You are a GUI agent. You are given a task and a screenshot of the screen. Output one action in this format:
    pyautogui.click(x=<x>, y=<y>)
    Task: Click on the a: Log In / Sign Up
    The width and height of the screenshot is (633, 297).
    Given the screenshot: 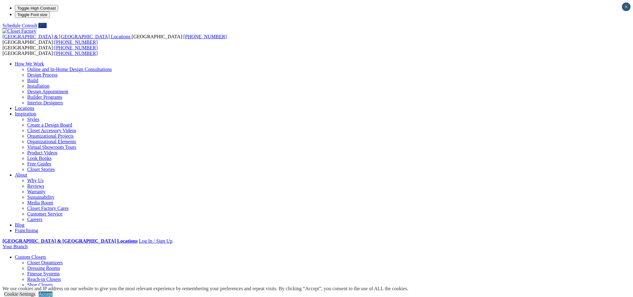 What is the action you would take?
    pyautogui.click(x=156, y=241)
    